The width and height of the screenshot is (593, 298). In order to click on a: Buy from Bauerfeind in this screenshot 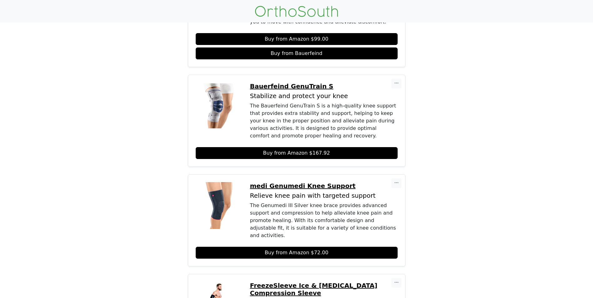, I will do `click(297, 53)`.